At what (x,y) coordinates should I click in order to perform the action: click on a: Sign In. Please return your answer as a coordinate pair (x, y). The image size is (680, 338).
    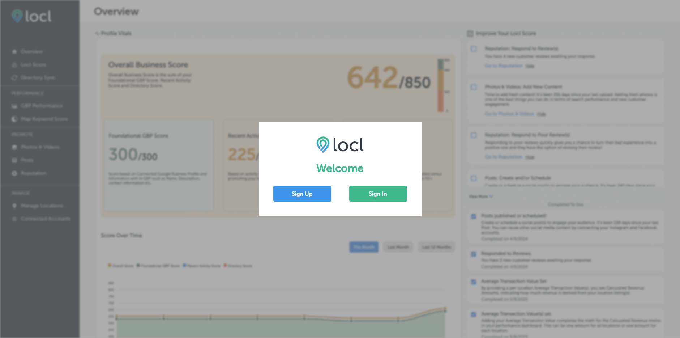
    Looking at the image, I should click on (378, 193).